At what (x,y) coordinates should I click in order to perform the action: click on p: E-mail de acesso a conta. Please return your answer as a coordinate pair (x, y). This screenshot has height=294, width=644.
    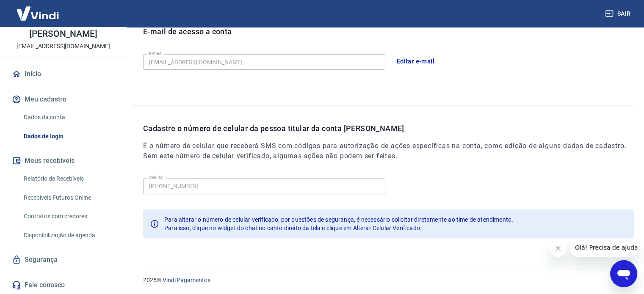
    Looking at the image, I should click on (188, 31).